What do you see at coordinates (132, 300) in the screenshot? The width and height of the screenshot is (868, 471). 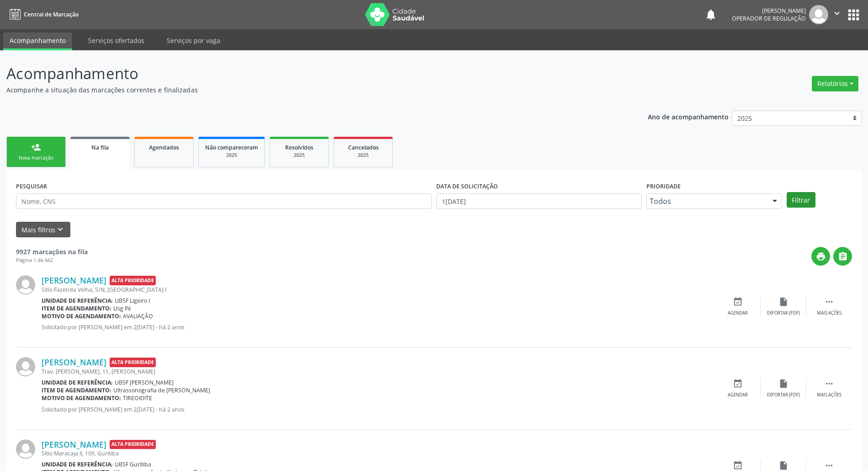 I see `span: UBSF Ligeiro I` at bounding box center [132, 300].